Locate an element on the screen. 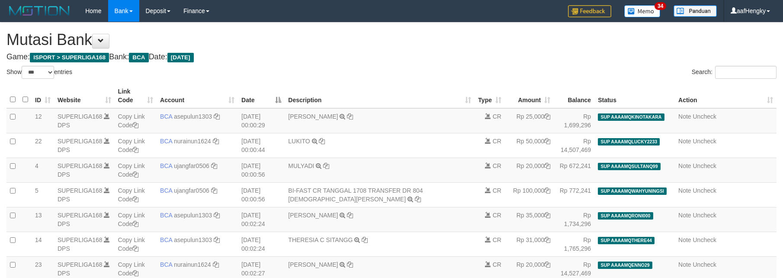 Image resolution: width=783 pixels, height=278 pixels. span: SUP AAAAMQSULTANQ99 is located at coordinates (629, 166).